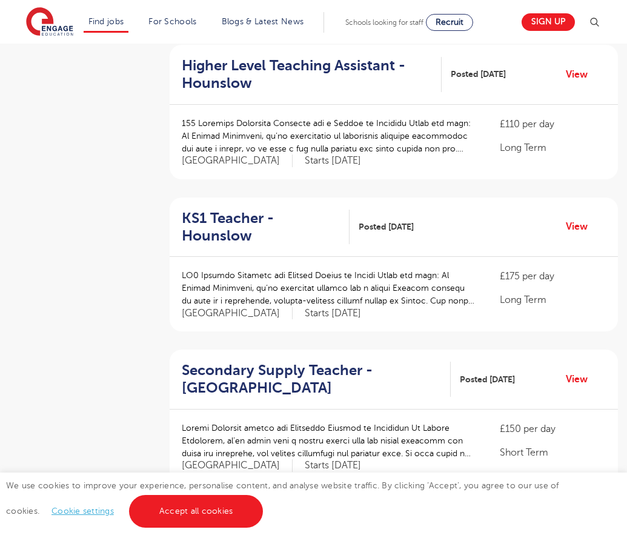 This screenshot has width=627, height=538. Describe the element at coordinates (82, 510) in the screenshot. I see `a: Cookie settings` at that location.